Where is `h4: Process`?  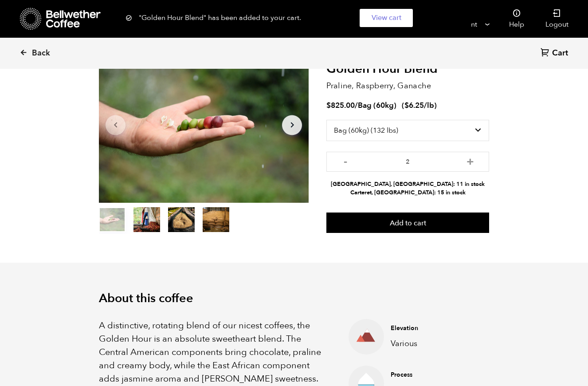
h4: Process is located at coordinates (432, 375).